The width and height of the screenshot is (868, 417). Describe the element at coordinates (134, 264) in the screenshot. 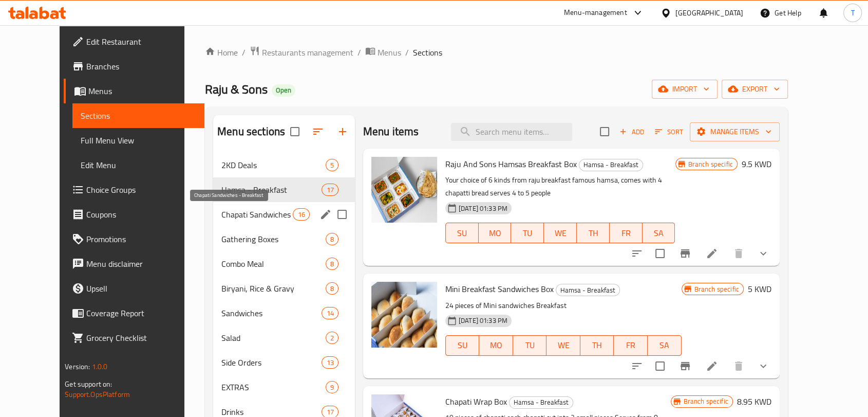

I see `a: Menu disclaimer` at that location.